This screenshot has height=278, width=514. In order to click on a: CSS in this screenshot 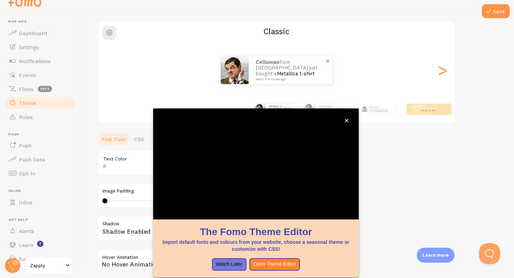, I will do `click(139, 139)`.